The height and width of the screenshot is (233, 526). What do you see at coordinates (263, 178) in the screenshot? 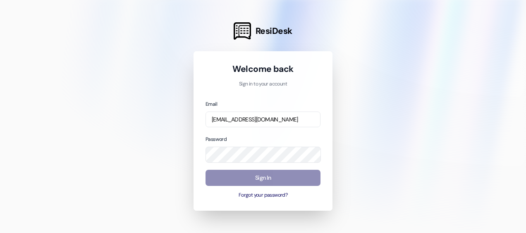
I see `button: Sign In` at bounding box center [263, 178].